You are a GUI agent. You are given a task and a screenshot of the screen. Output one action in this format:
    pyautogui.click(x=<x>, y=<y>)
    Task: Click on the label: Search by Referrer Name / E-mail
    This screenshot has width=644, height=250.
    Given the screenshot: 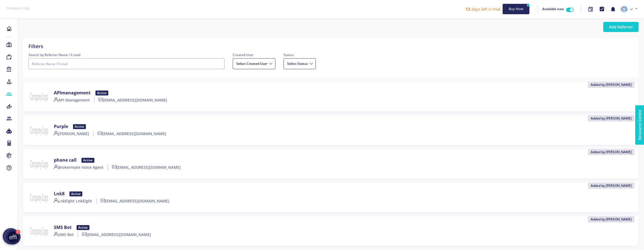 What is the action you would take?
    pyautogui.click(x=126, y=55)
    